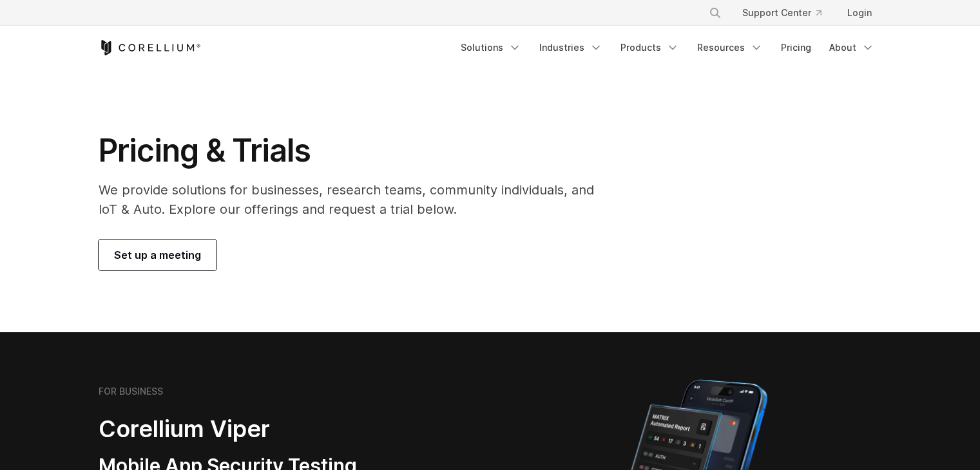  What do you see at coordinates (157, 255) in the screenshot?
I see `span: Set up a meeting` at bounding box center [157, 255].